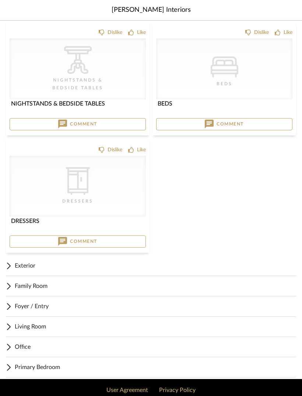 This screenshot has height=396, width=302. Describe the element at coordinates (165, 104) in the screenshot. I see `span: Beds` at that location.